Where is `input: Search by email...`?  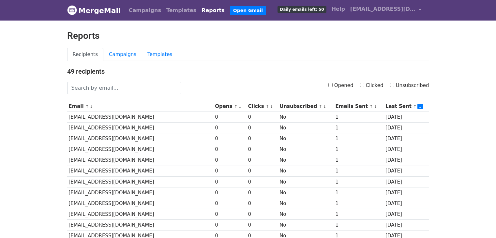 input: Search by email... is located at coordinates (124, 88).